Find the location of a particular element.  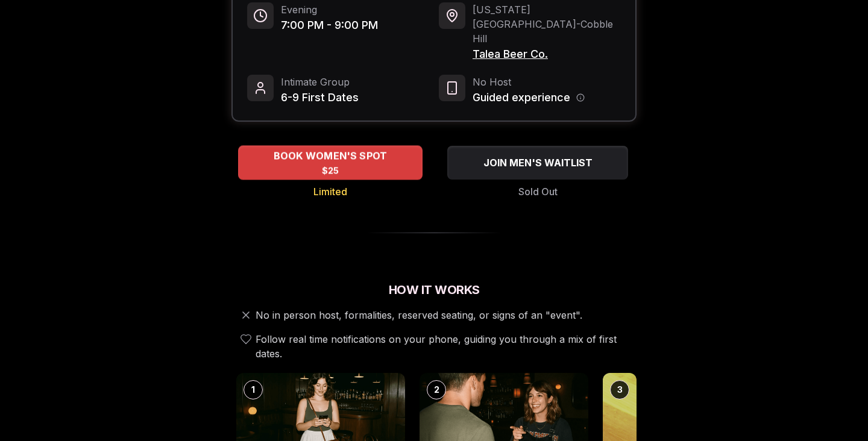

span: Intimate Group is located at coordinates (320, 82).